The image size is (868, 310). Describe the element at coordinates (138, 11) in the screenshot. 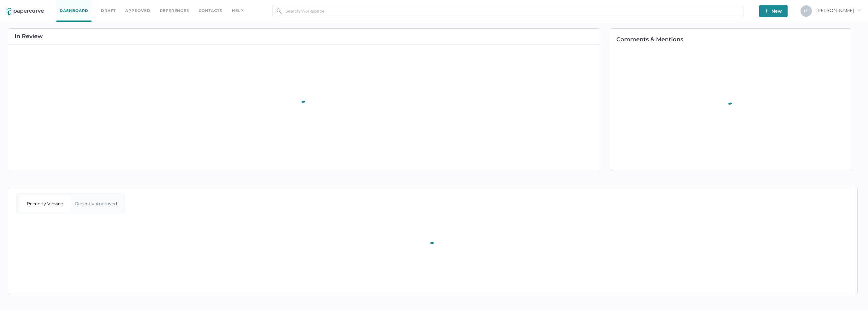

I see `a: Approved` at that location.